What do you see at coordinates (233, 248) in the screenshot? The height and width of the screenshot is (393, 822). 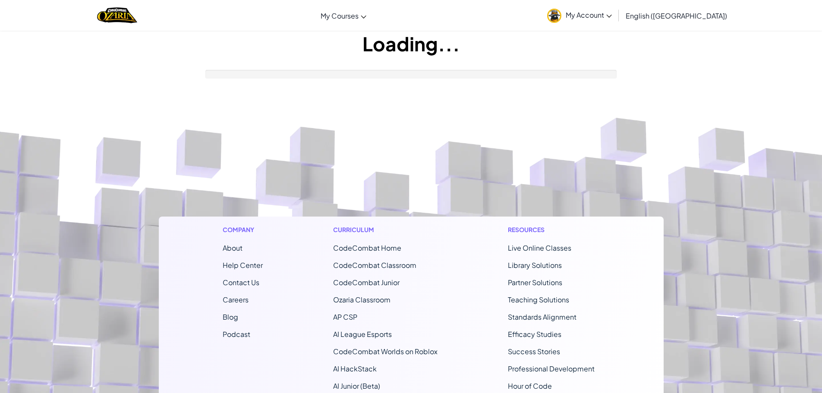 I see `a: About` at bounding box center [233, 248].